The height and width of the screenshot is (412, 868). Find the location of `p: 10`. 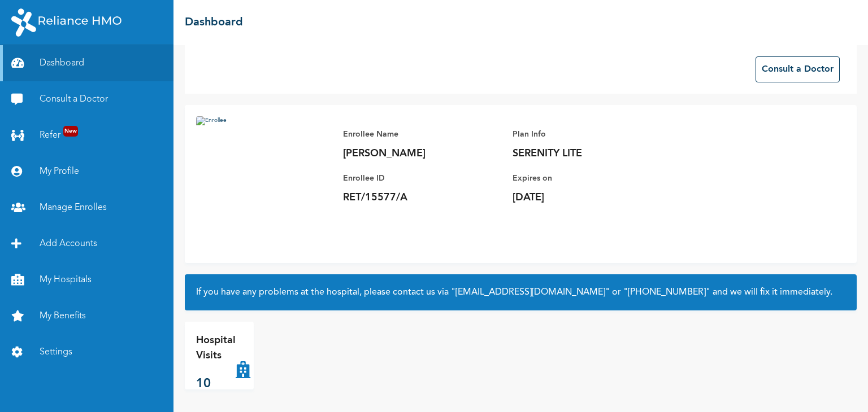

p: 10 is located at coordinates (215, 384).